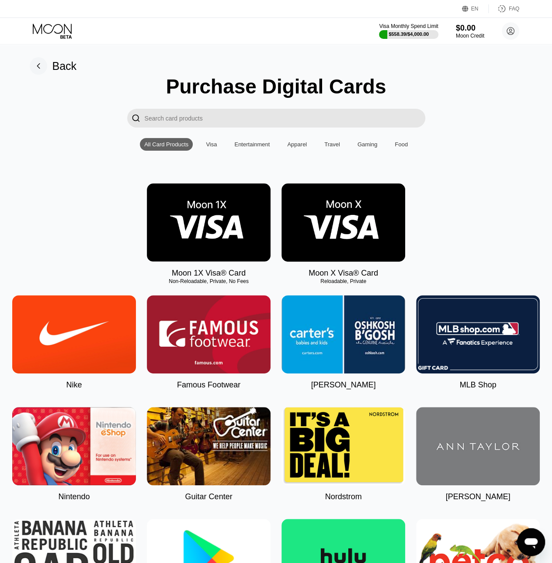 The height and width of the screenshot is (563, 552). I want to click on div: Moon 1X Visa® Card, so click(208, 273).